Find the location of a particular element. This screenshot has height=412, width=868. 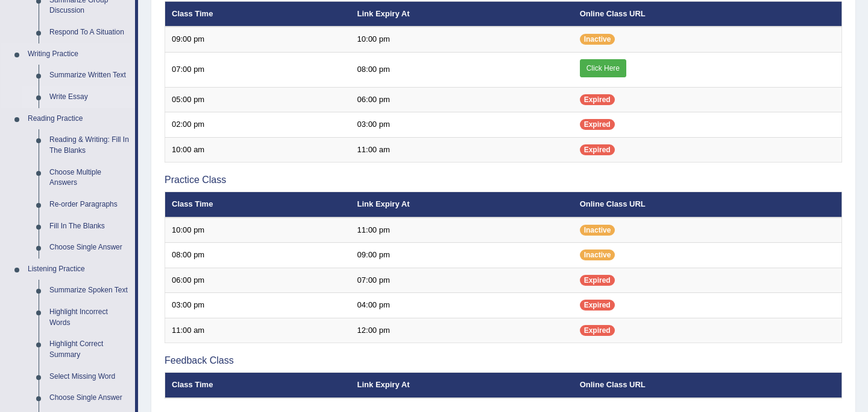

h3: Practice Class is located at coordinates (503, 180).